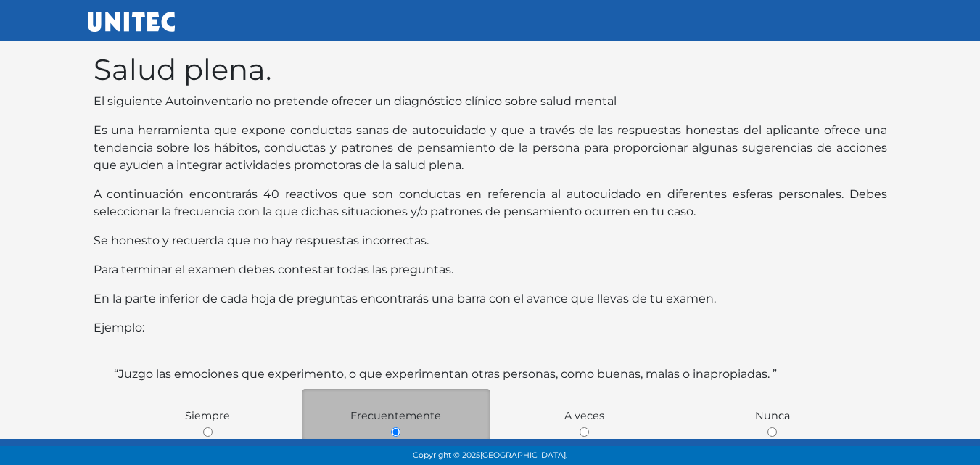 The height and width of the screenshot is (465, 980). I want to click on p: A continuación encontrarás 40 reactivos que son conductas en referencia al autocuidado en diferen..., so click(490, 203).